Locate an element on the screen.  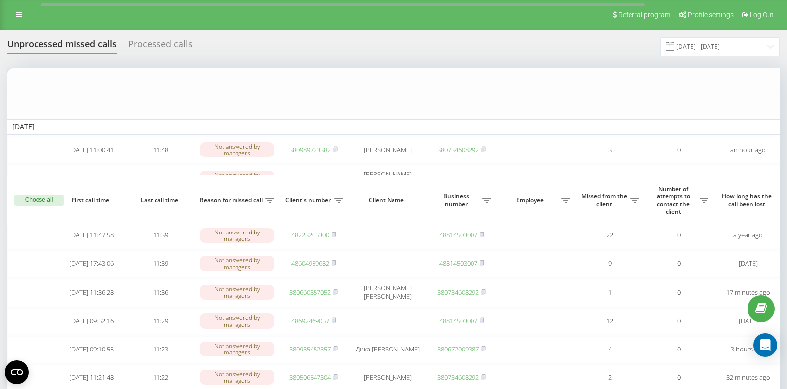
span: Reason for missed call is located at coordinates (232, 200).